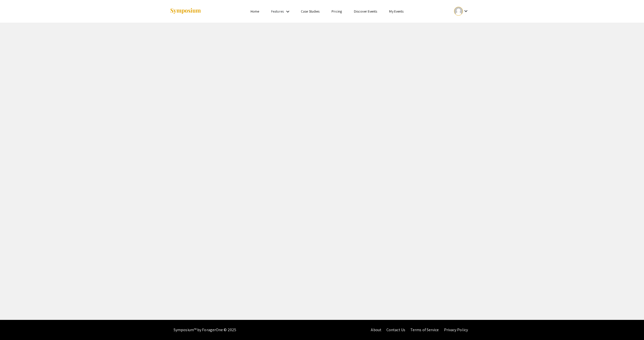 The width and height of the screenshot is (644, 340). Describe the element at coordinates (205, 330) in the screenshot. I see `div: Symposium™ by ForagerOne © 2025` at that location.